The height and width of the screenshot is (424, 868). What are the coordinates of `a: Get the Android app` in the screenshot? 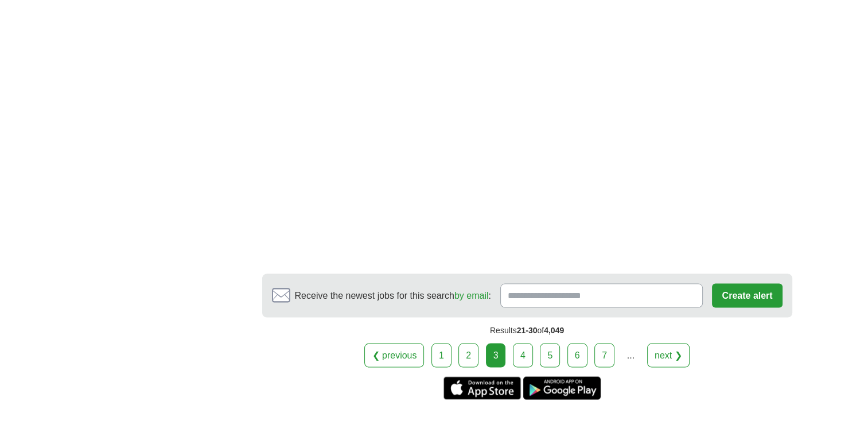 It's located at (562, 388).